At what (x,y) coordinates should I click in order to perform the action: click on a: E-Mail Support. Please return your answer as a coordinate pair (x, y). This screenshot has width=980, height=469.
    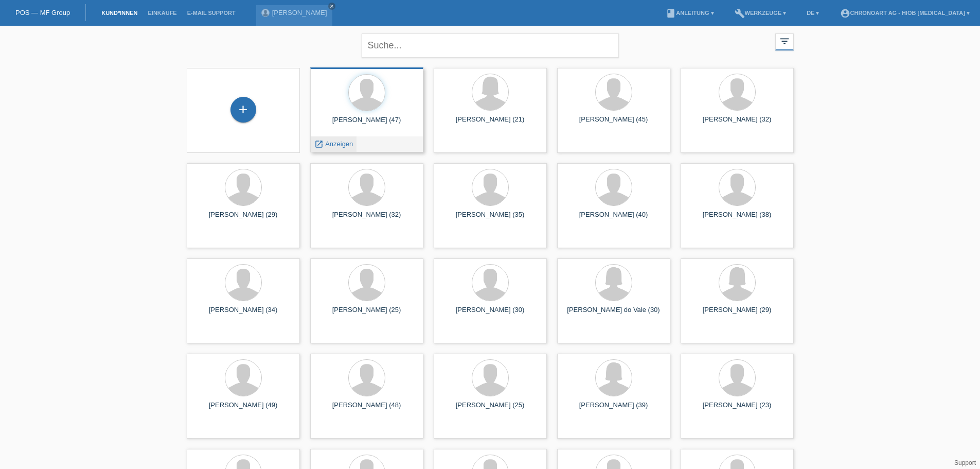
    Looking at the image, I should click on (211, 13).